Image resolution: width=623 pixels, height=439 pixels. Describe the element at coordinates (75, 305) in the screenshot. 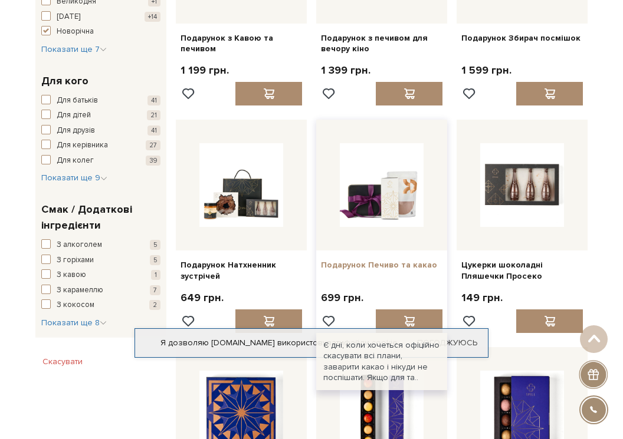

I see `span: З кокосом` at that location.